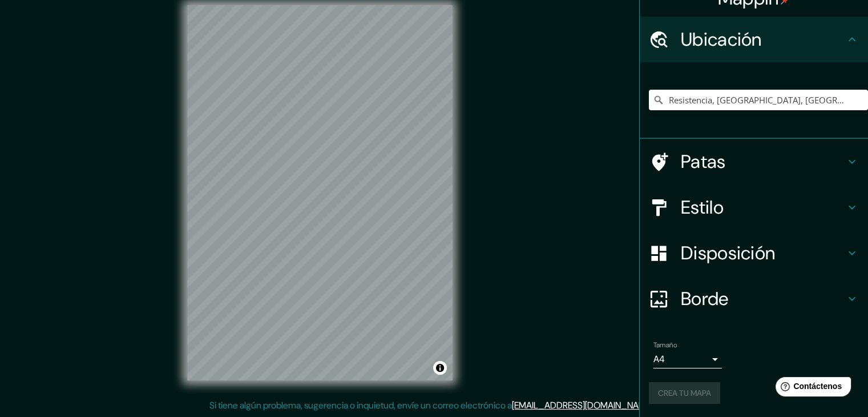 The width and height of the screenshot is (868, 417). What do you see at coordinates (361, 405) in the screenshot?
I see `font: Si tiene algún problema, sugerencia o inquietud, envíe un correo electrónico a` at bounding box center [361, 405].